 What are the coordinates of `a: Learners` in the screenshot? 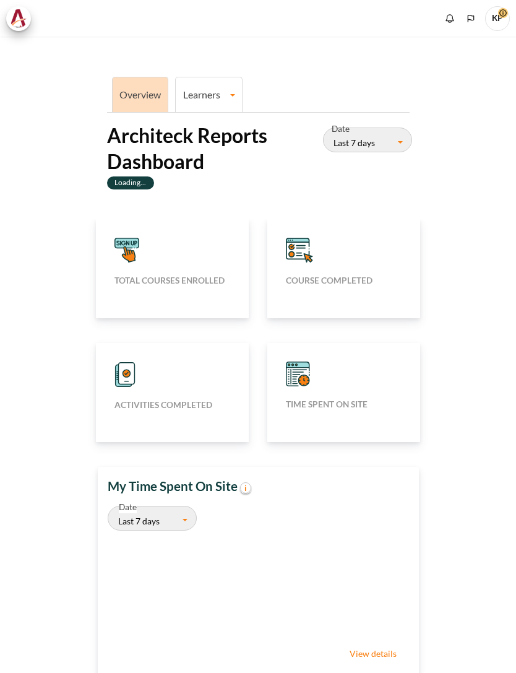 It's located at (209, 94).